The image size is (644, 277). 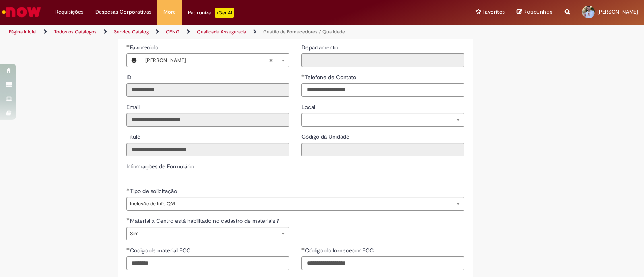 What do you see at coordinates (535, 12) in the screenshot?
I see `a: Rascunhos` at bounding box center [535, 12].